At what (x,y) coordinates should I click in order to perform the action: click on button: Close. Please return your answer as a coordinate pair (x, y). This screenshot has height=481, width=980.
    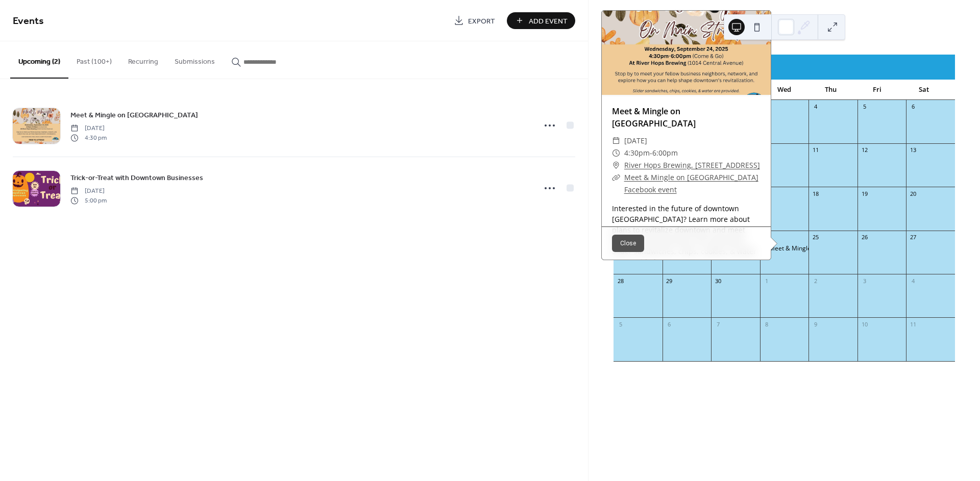
    Looking at the image, I should click on (628, 244).